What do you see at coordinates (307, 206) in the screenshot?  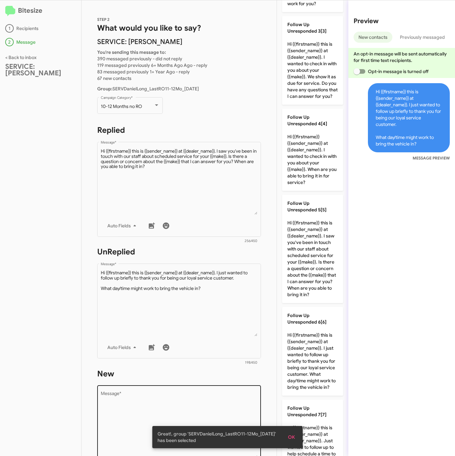 I see `span: Follow Up Unresponded 5[5]` at bounding box center [307, 206].